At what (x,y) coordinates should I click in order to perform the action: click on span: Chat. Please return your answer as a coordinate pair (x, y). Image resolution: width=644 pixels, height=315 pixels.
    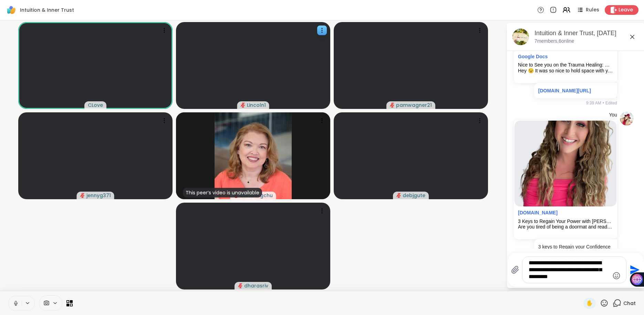
    Looking at the image, I should click on (630, 304).